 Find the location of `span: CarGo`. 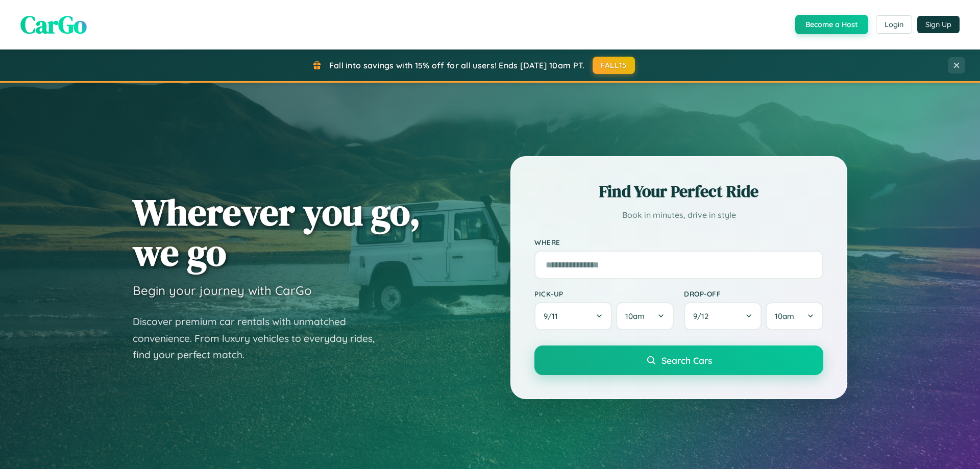

span: CarGo is located at coordinates (54, 25).